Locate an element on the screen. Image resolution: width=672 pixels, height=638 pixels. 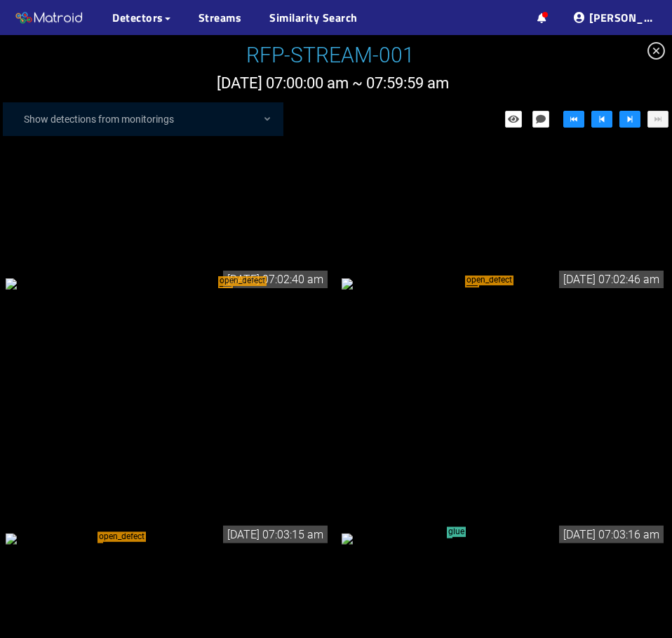
button: step-forward is located at coordinates (630, 119).